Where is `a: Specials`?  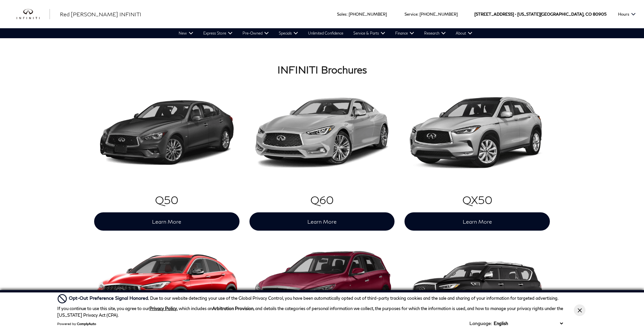
a: Specials is located at coordinates (289, 33).